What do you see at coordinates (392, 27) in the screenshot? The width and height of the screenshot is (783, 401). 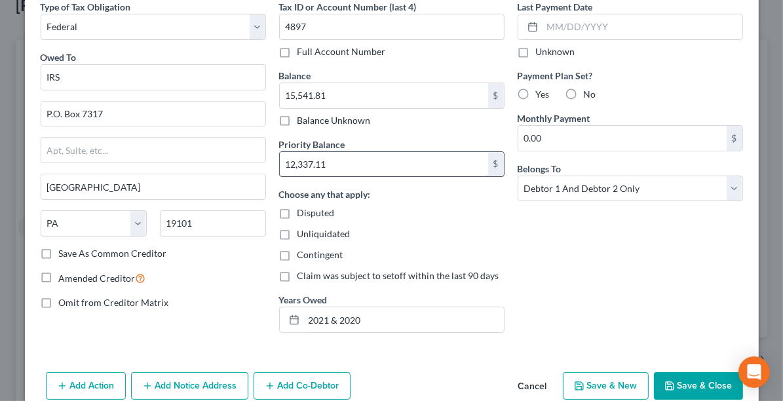 I see `input: XXXX` at bounding box center [392, 27].